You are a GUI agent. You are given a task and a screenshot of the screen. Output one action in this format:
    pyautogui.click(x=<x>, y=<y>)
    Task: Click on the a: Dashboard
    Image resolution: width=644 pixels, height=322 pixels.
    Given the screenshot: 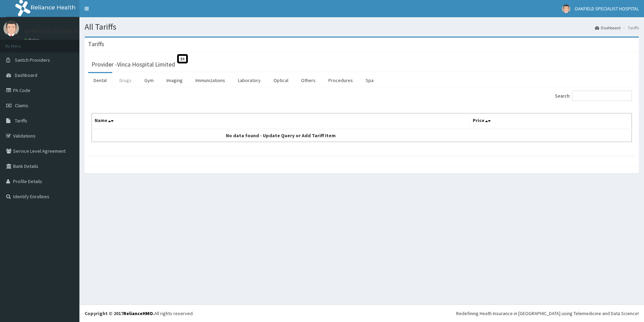 What is the action you would take?
    pyautogui.click(x=608, y=28)
    